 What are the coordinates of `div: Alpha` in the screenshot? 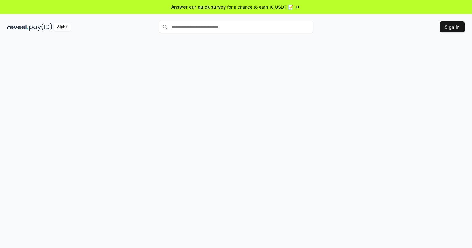 It's located at (62, 27).